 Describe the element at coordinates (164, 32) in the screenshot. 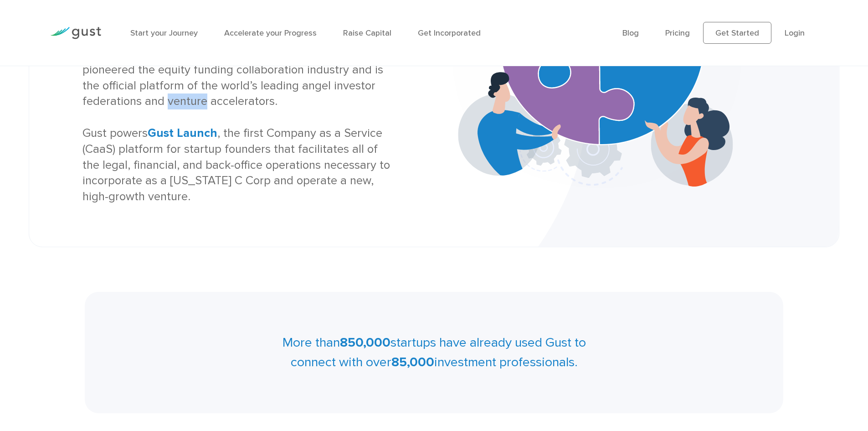

I see `a: Start your Journey` at that location.